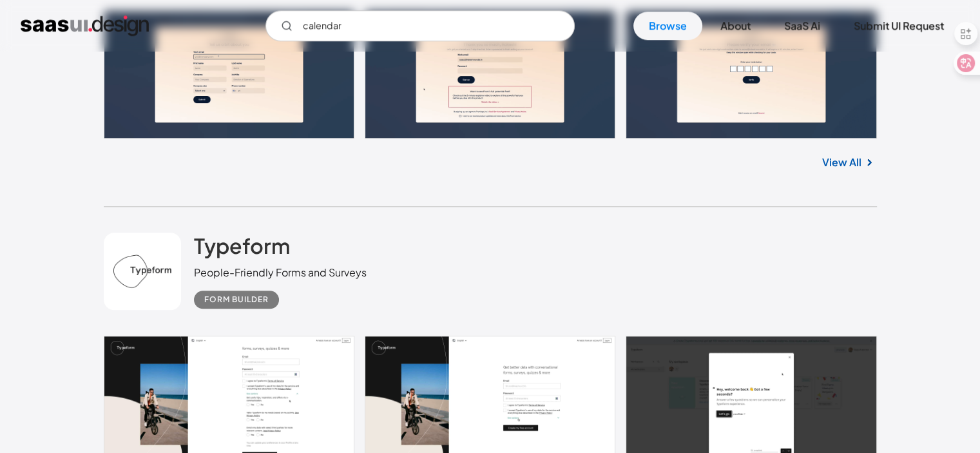 Image resolution: width=980 pixels, height=453 pixels. Describe the element at coordinates (242, 245) in the screenshot. I see `h2: Typeform` at that location.